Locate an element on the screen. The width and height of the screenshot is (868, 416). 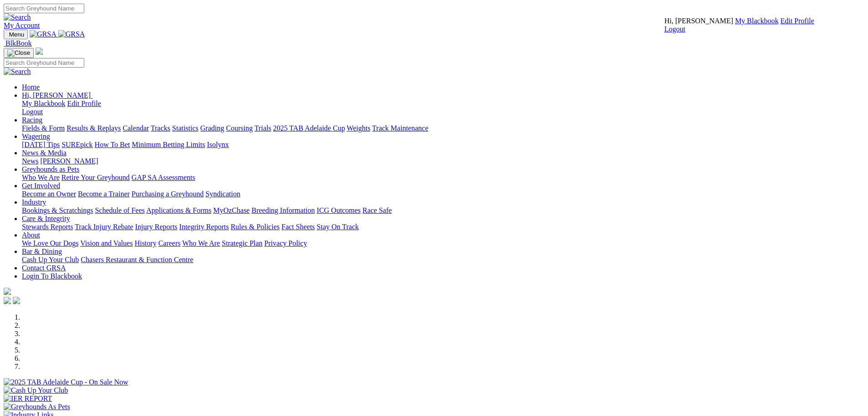
a: Get Involved is located at coordinates (41, 185).